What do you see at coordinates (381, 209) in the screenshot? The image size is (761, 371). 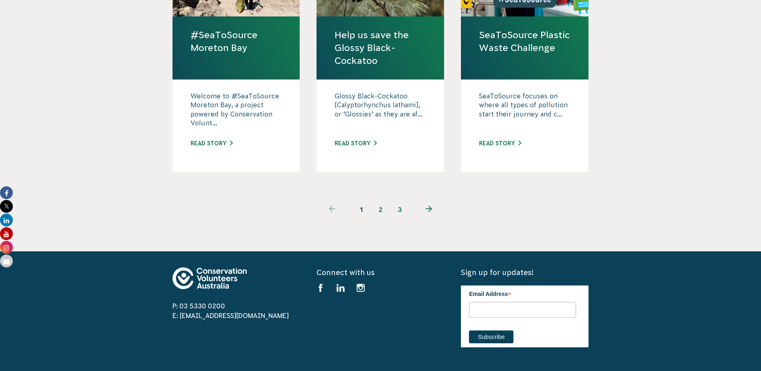 I see `a: 2` at bounding box center [381, 209].